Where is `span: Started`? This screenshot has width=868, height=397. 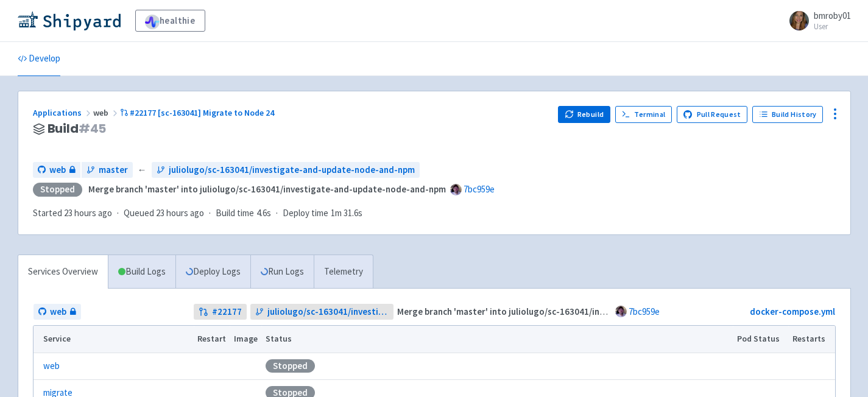 span: Started is located at coordinates (73, 212).